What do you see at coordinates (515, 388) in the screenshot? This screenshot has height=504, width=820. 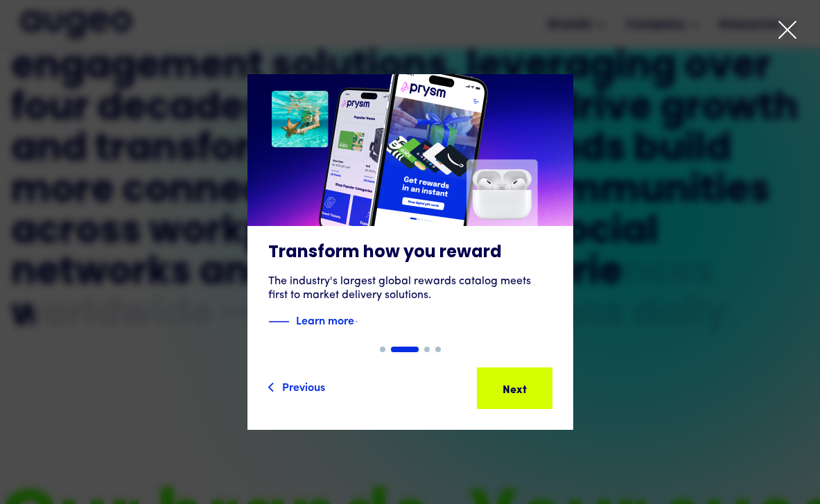 I see `a: Next` at bounding box center [515, 388].